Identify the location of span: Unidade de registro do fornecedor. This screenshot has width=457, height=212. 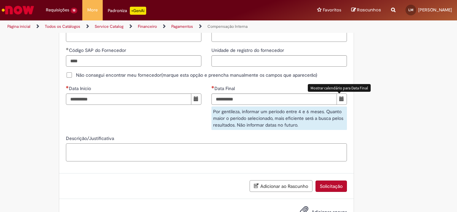
(248, 50).